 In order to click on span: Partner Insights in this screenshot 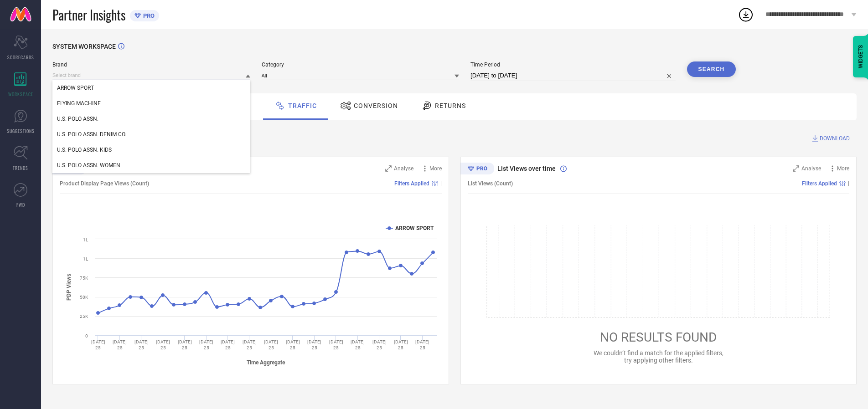, I will do `click(89, 15)`.